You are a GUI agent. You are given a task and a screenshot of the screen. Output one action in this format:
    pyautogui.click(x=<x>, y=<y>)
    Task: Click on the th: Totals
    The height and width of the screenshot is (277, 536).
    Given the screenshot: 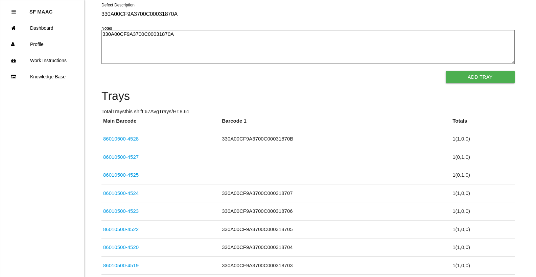 What is the action you would take?
    pyautogui.click(x=482, y=124)
    